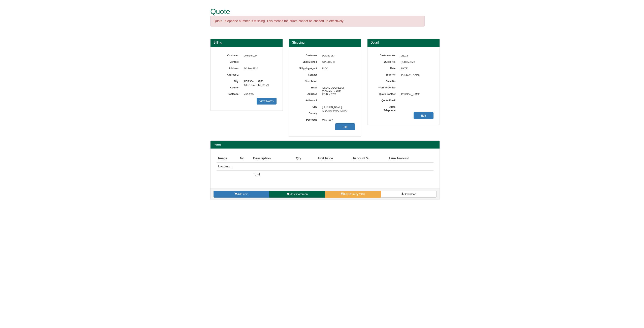 The height and width of the screenshot is (328, 644). What do you see at coordinates (270, 159) in the screenshot?
I see `th: Description` at bounding box center [270, 159].